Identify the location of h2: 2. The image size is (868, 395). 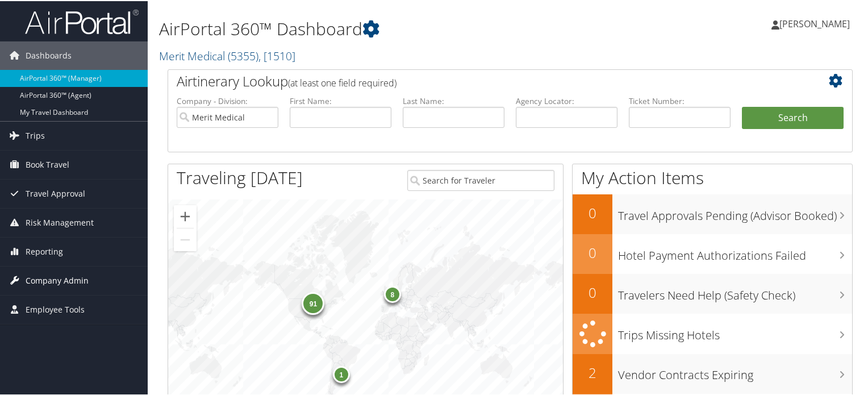
(593, 372).